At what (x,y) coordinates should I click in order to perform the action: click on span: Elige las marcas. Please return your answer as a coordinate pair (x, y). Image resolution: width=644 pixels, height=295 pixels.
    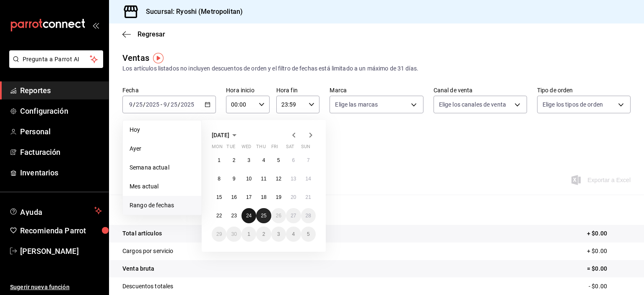
    Looking at the image, I should click on (357, 104).